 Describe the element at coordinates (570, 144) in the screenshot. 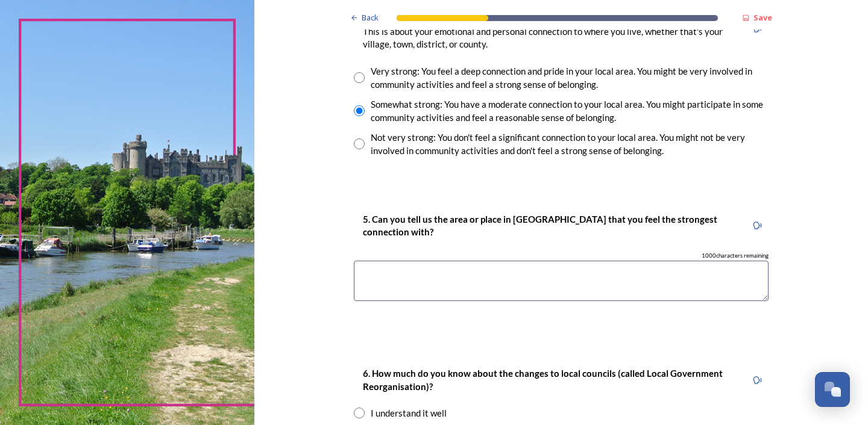

I see `div: Not very strong: You don't feel a significant connection to your local area. You might not be ver...` at that location.